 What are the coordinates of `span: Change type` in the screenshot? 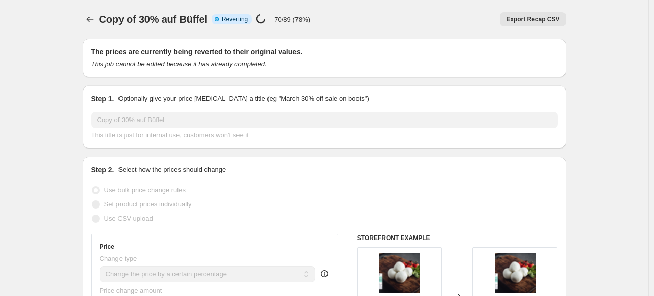 It's located at (119, 258).